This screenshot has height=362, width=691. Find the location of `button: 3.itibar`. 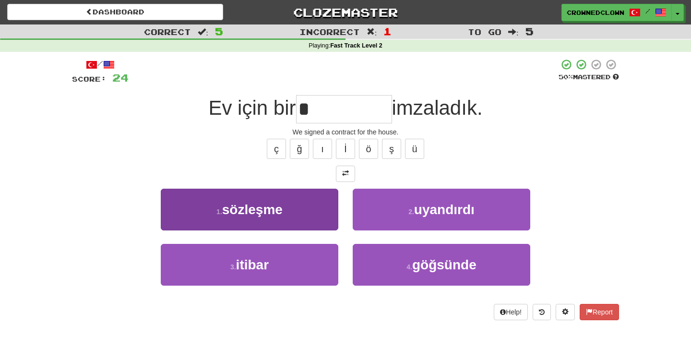

button: 3.itibar is located at coordinates (250, 265).